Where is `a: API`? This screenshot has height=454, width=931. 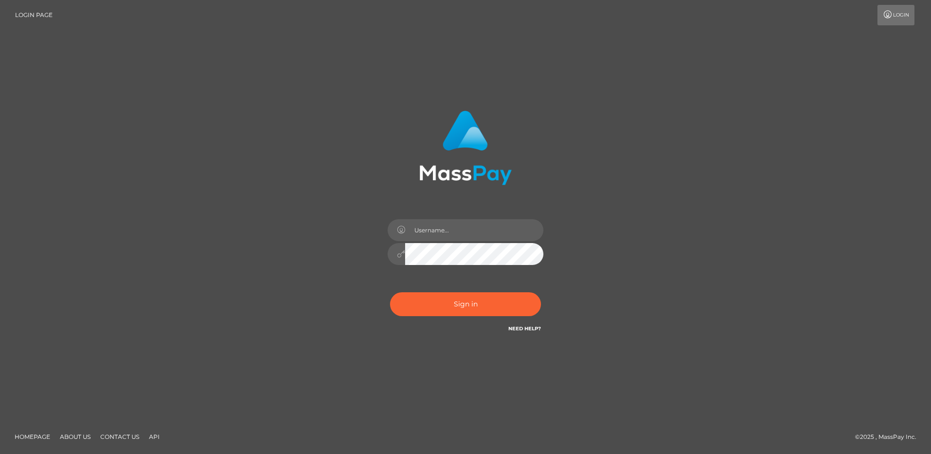
a: API is located at coordinates (154, 436).